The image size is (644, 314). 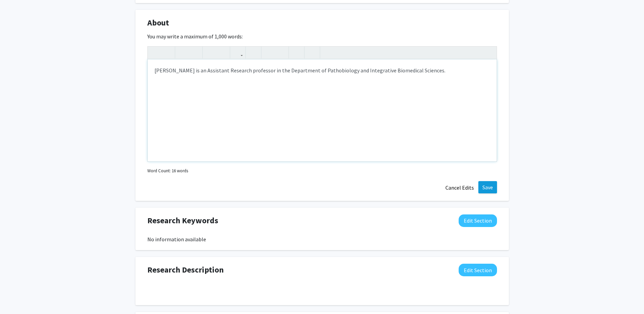 I want to click on button: Edit Research Keywords, so click(x=478, y=220).